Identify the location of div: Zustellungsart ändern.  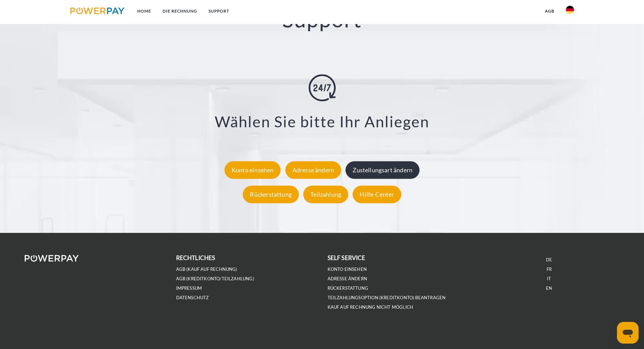
(383, 170).